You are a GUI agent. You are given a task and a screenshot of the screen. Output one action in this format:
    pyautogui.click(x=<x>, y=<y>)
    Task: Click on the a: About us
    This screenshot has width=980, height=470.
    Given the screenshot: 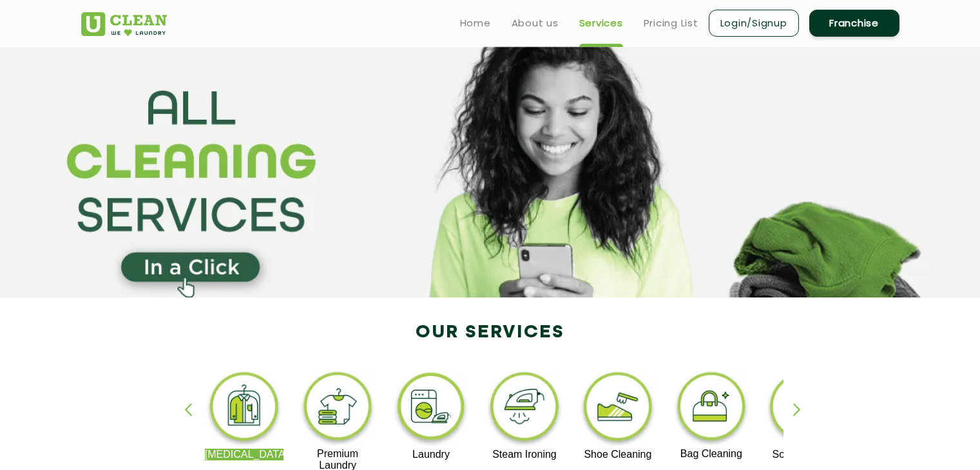 What is the action you would take?
    pyautogui.click(x=535, y=24)
    